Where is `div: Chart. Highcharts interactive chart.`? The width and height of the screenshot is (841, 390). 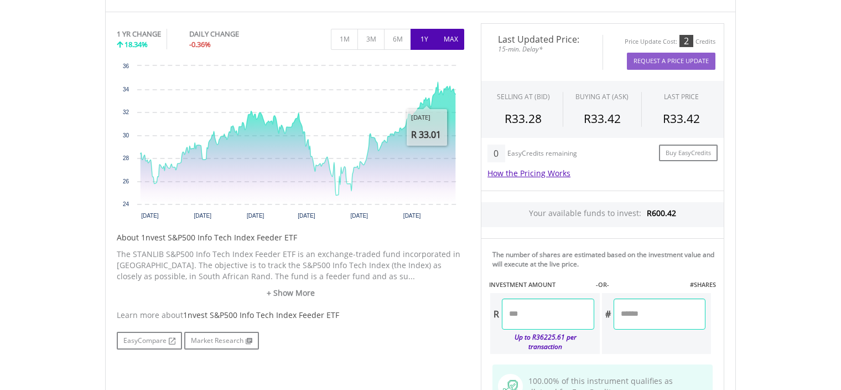
div: Chart. Highcharts interactive chart. is located at coordinates (291, 143).